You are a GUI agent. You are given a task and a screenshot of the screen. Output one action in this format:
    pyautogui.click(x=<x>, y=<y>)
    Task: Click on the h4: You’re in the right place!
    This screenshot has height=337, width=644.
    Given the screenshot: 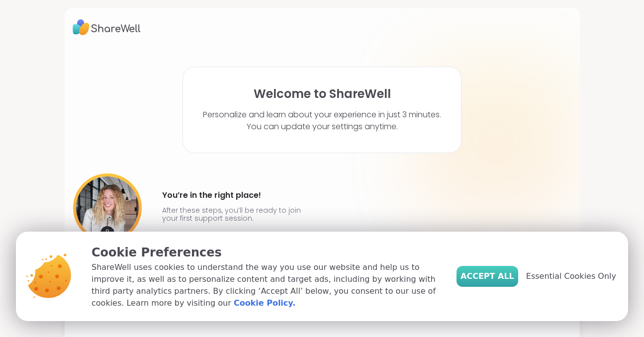 What is the action you would take?
    pyautogui.click(x=234, y=195)
    